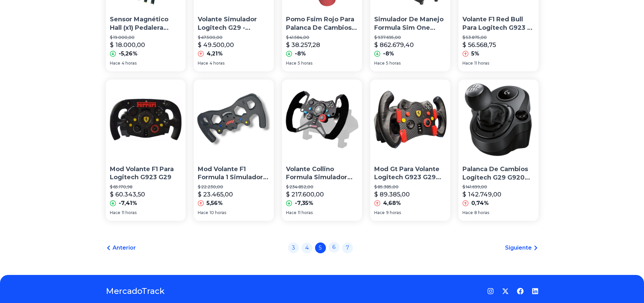  Describe the element at coordinates (218, 213) in the screenshot. I see `span: 10 horas` at that location.